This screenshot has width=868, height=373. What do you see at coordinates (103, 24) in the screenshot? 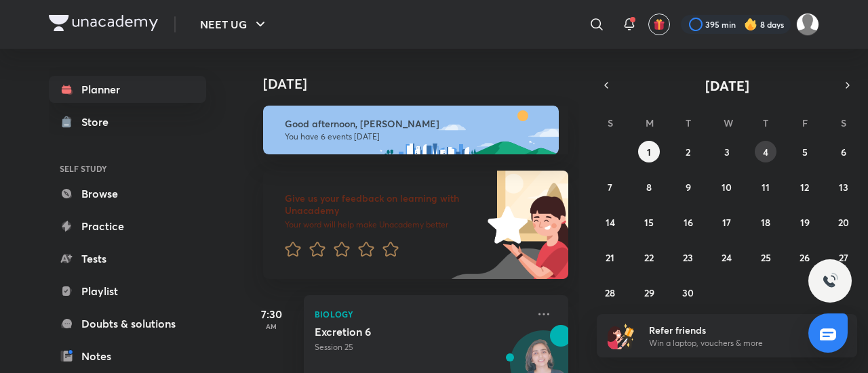
I see `a: Company Logo` at bounding box center [103, 24].